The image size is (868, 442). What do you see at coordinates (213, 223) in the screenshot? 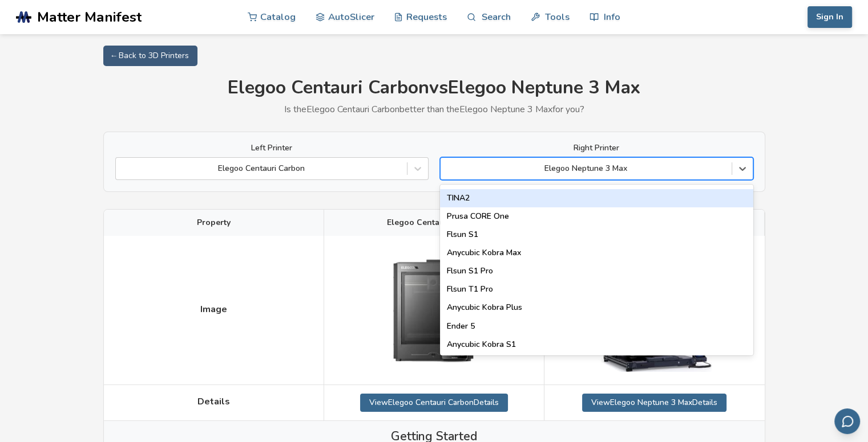
I see `span: Property` at bounding box center [213, 223].